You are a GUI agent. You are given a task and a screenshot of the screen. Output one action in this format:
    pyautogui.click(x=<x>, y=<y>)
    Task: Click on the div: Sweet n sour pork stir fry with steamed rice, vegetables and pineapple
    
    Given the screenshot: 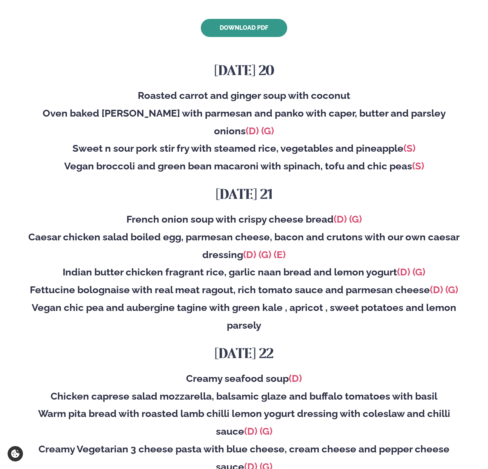 What is the action you would take?
    pyautogui.click(x=244, y=148)
    